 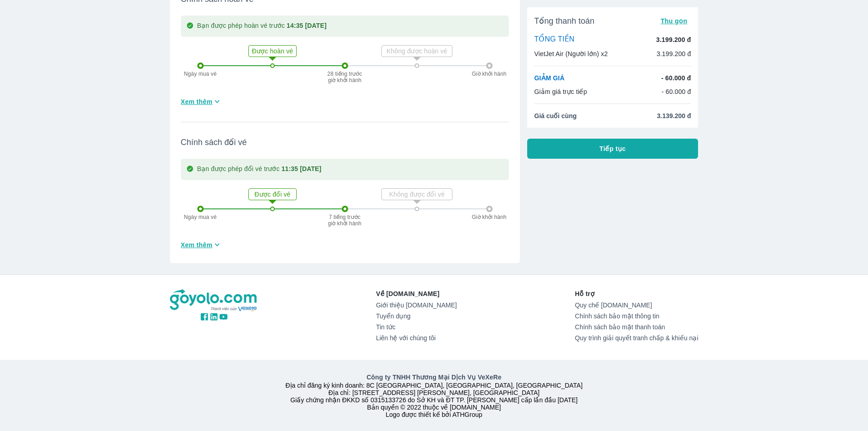 I want to click on p: Bạn được phép đổi vé trước, so click(x=259, y=169).